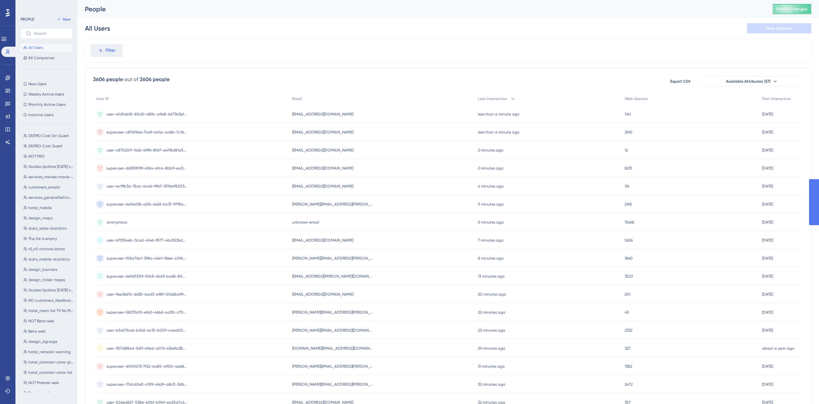  Describe the element at coordinates (628, 349) in the screenshot. I see `span: 327` at that location.